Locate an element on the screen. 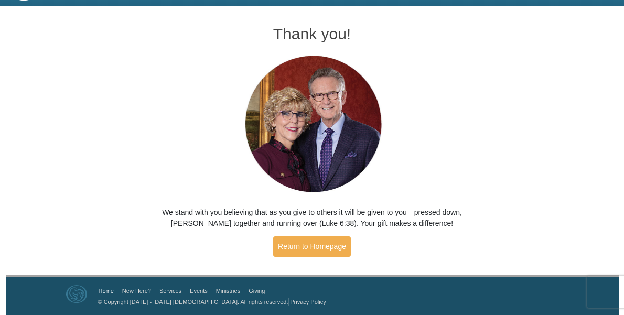 The width and height of the screenshot is (624, 315). a: Giving is located at coordinates (256, 291).